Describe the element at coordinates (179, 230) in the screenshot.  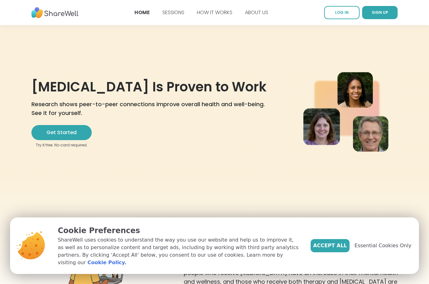
I see `p: Cookie Preferences` at that location.